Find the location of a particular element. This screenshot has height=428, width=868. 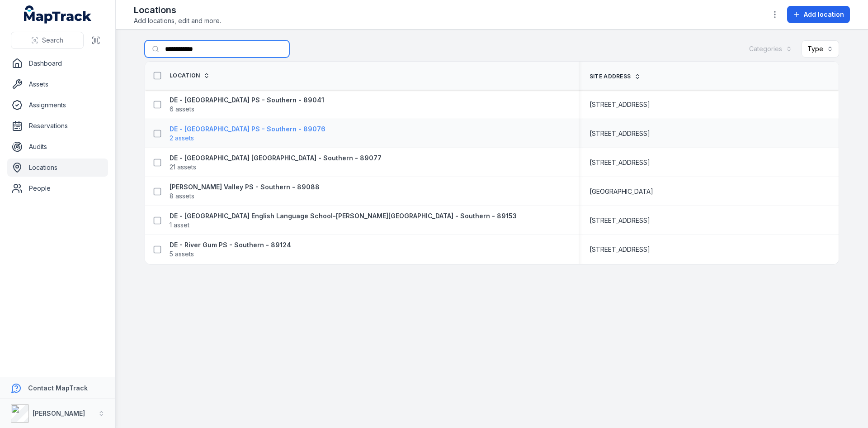

a: Site address is located at coordinates (616, 76).